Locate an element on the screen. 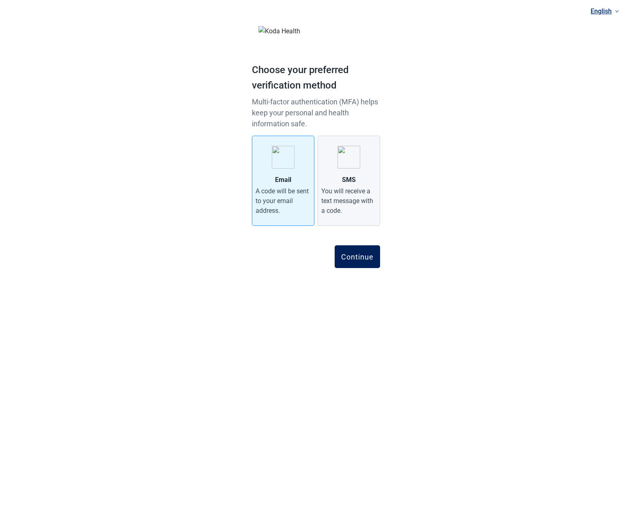  div: A code will be sent to your email address. is located at coordinates (283, 201).